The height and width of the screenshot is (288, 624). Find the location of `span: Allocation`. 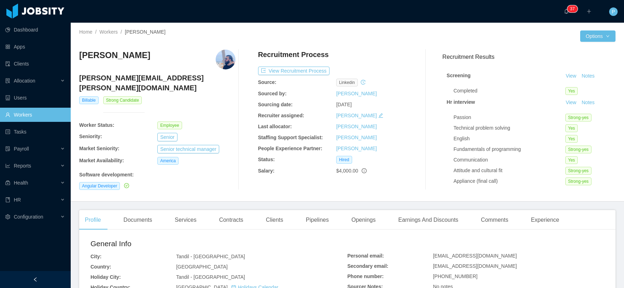

span: Allocation is located at coordinates (24, 81).